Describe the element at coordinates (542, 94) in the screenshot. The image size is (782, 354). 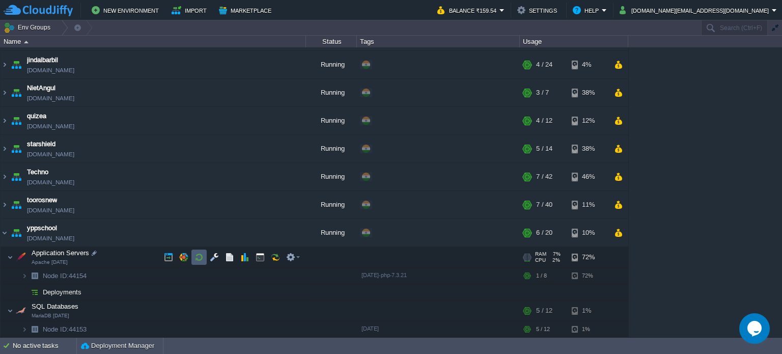
I see `div: 3 / 7` at that location.